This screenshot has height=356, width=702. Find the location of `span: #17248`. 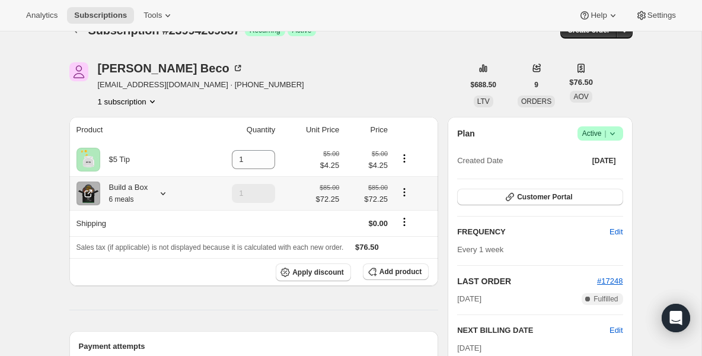

span: #17248 is located at coordinates (610, 281).